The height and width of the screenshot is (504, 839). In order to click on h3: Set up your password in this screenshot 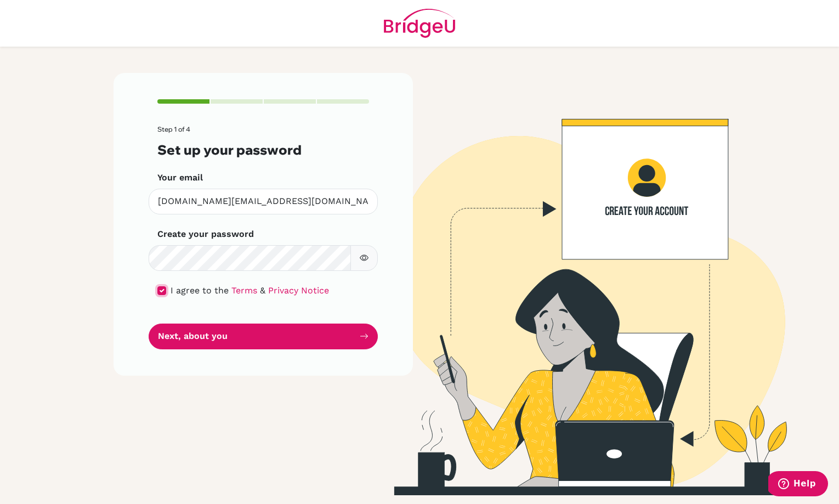, I will do `click(263, 149)`.